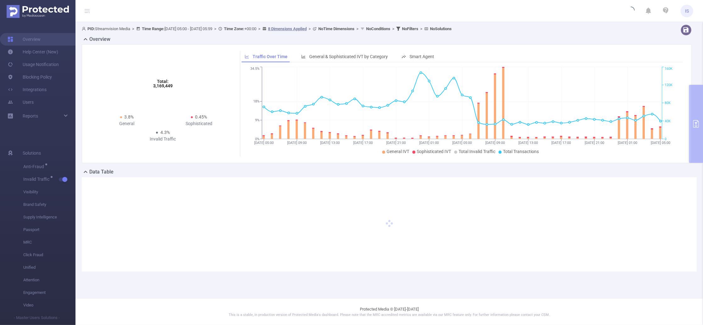 The image size is (703, 325). Describe the element at coordinates (255, 69) in the screenshot. I see `tspan: 34.5%` at that location.